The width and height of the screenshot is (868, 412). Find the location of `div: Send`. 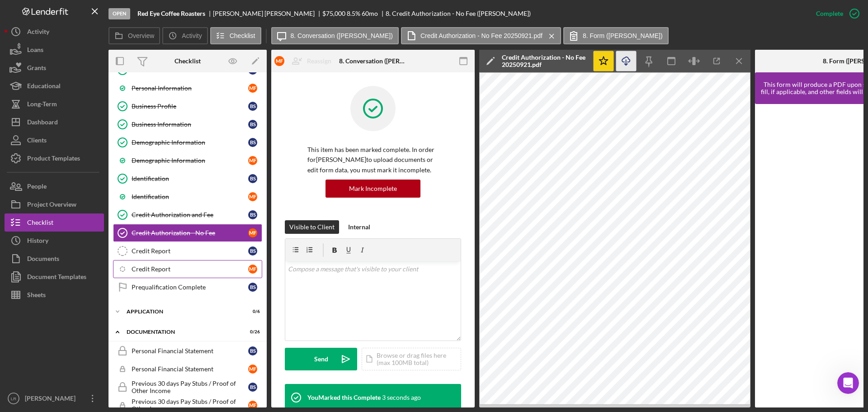

div: Send is located at coordinates (321, 359).